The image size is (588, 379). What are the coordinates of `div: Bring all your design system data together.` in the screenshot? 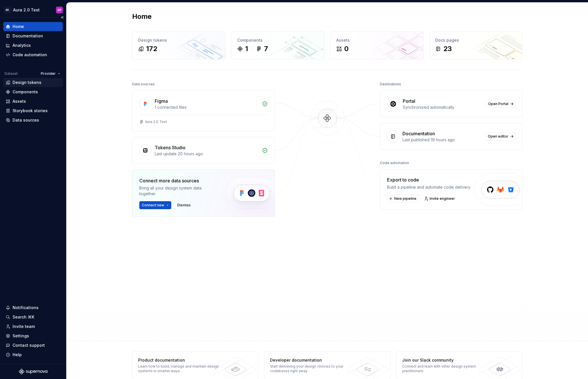 It's located at (178, 191).